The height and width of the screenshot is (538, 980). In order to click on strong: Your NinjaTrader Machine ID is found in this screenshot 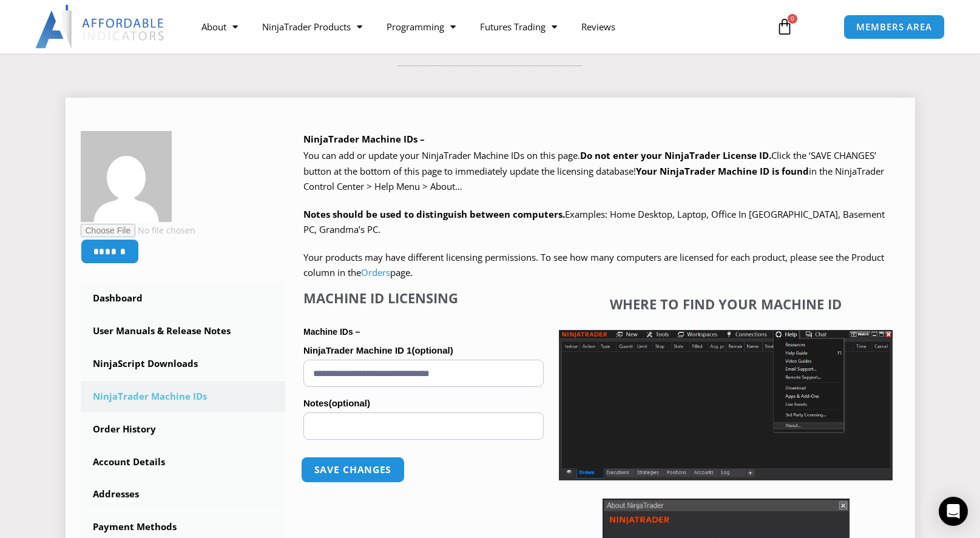, I will do `click(722, 171)`.